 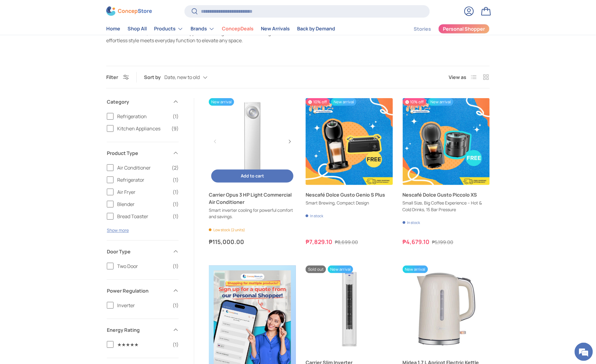 What do you see at coordinates (143, 204) in the screenshot?
I see `span: Blender` at bounding box center [143, 204].